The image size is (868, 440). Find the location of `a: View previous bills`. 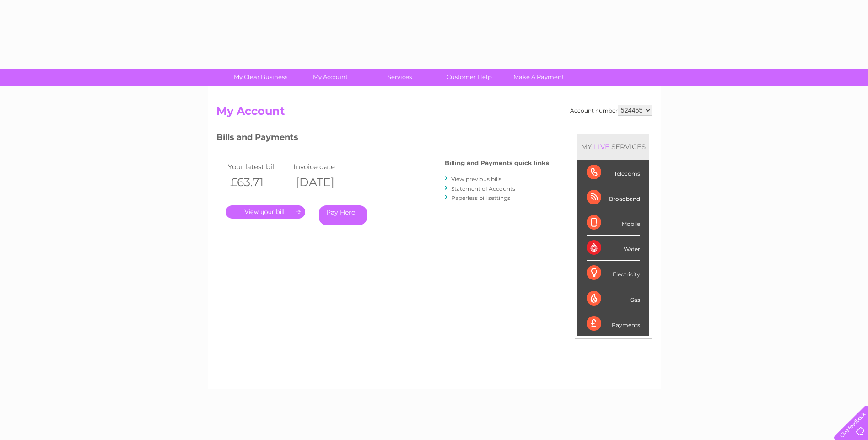

a: View previous bills is located at coordinates (476, 179).